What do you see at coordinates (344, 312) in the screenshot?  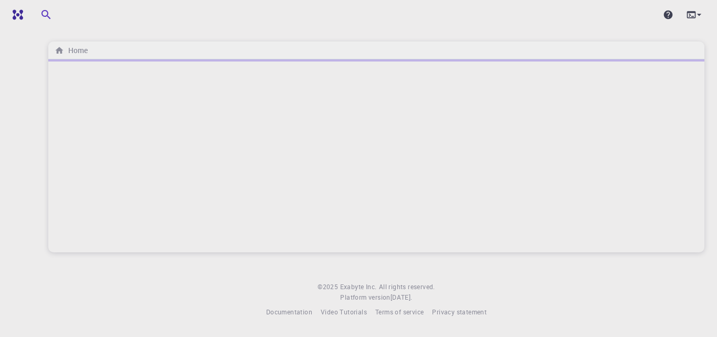 I see `a: Video Tutorials` at bounding box center [344, 312].